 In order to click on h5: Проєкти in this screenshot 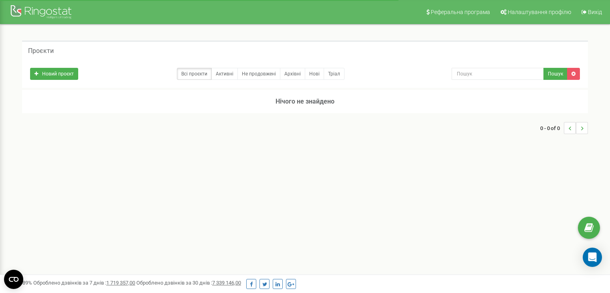, I will do `click(41, 51)`.